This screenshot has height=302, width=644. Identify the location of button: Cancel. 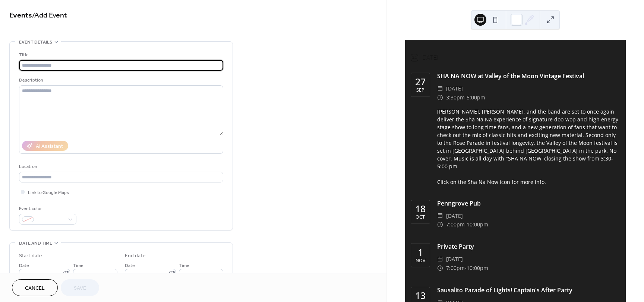
(35, 288).